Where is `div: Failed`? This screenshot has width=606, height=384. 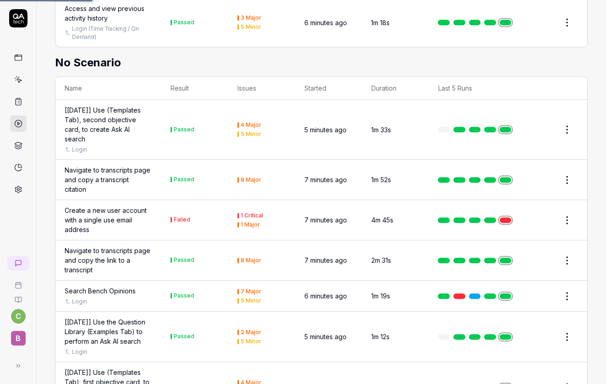 div: Failed is located at coordinates (182, 220).